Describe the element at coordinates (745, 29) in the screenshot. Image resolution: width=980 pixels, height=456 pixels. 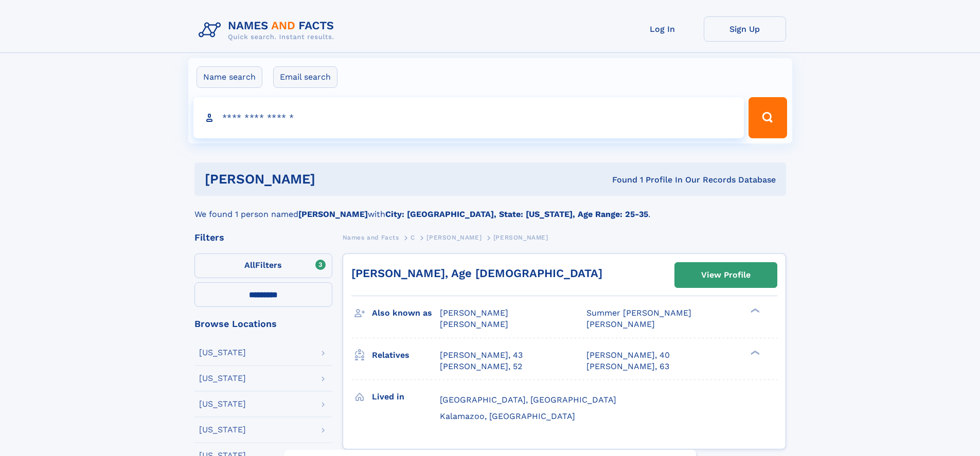
I see `a: Sign Up` at that location.